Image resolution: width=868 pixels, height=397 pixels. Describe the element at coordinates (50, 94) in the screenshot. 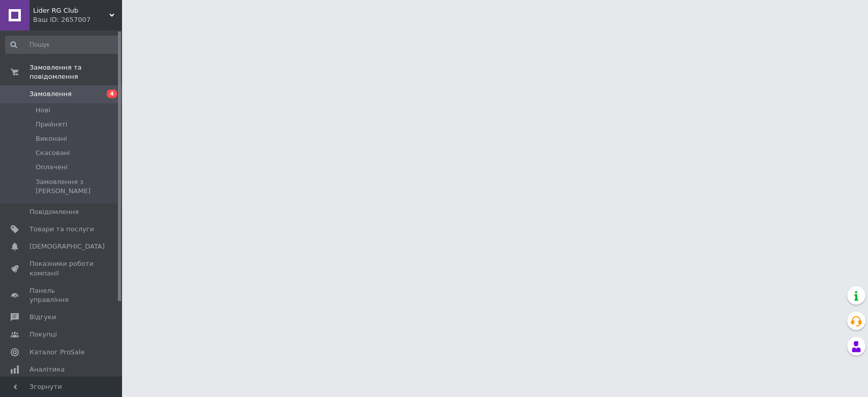

I see `span: Замовлення` at that location.